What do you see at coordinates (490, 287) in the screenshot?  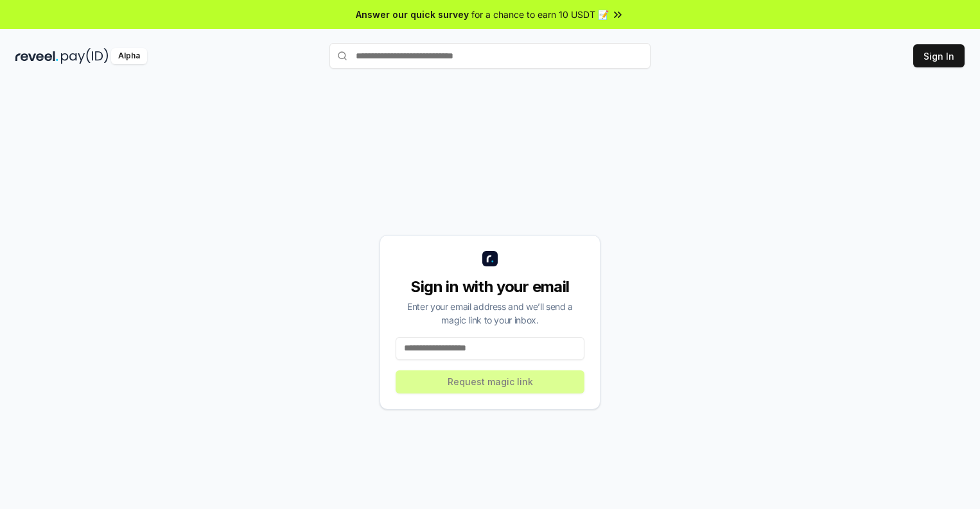 I see `div: Sign in with your email` at bounding box center [490, 287].